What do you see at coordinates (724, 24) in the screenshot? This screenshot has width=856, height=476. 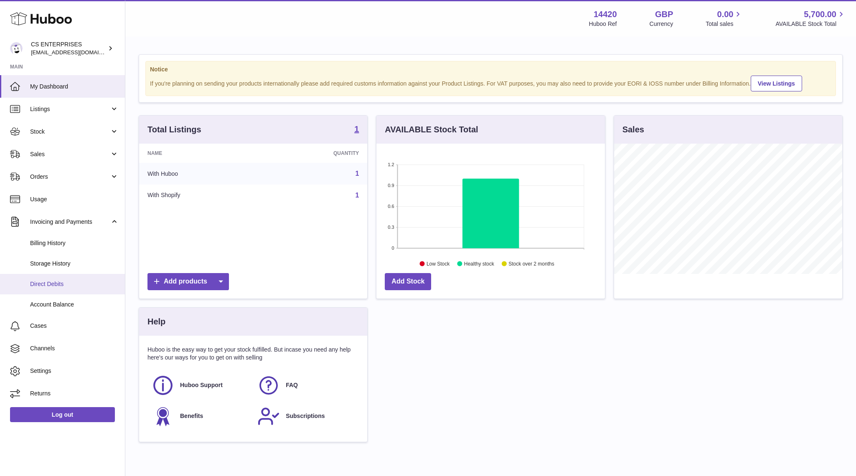 I see `span: Total sales` at bounding box center [724, 24].